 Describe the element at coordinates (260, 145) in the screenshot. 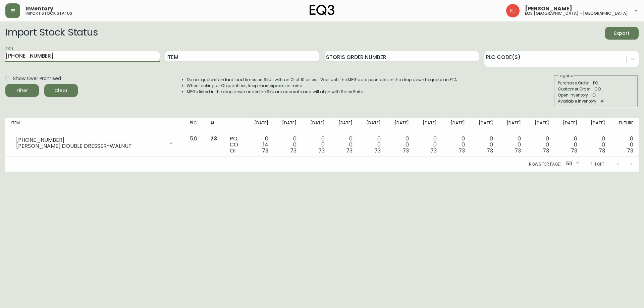

I see `div: 0 14` at that location.